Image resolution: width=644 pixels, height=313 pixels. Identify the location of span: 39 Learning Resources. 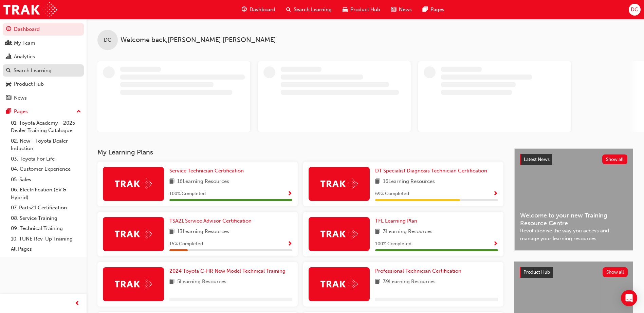
(409, 282).